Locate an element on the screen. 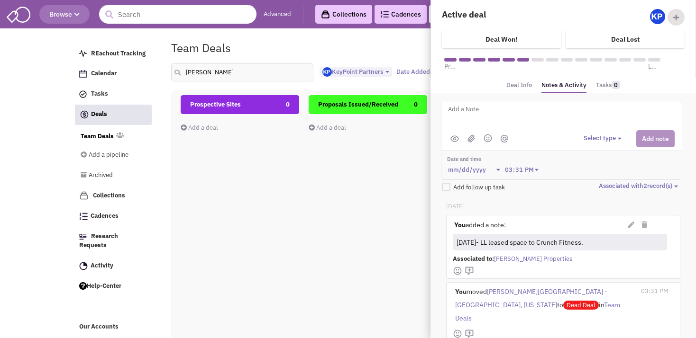 This screenshot has height=338, width=696. span: Research Requests is located at coordinates (99, 241).